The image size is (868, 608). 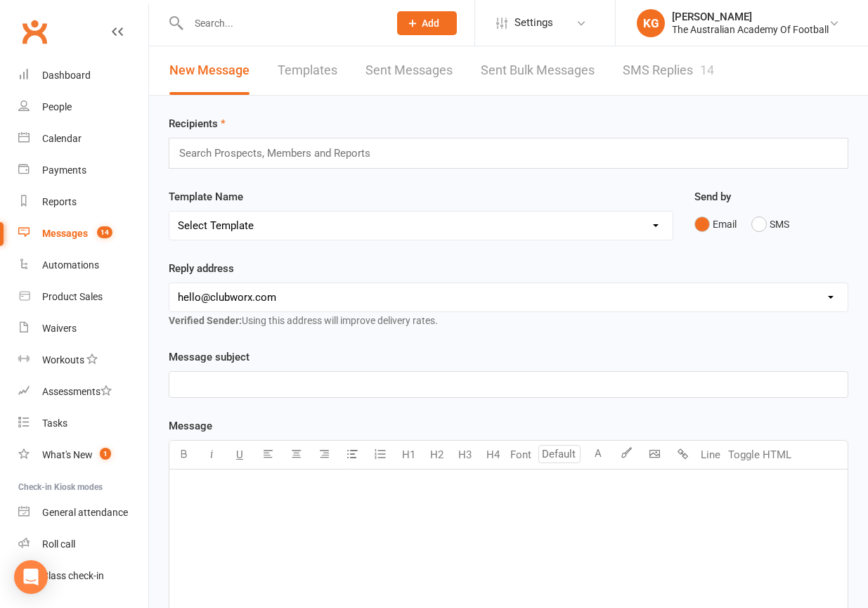 I want to click on strong: Verified Sender:, so click(x=205, y=321).